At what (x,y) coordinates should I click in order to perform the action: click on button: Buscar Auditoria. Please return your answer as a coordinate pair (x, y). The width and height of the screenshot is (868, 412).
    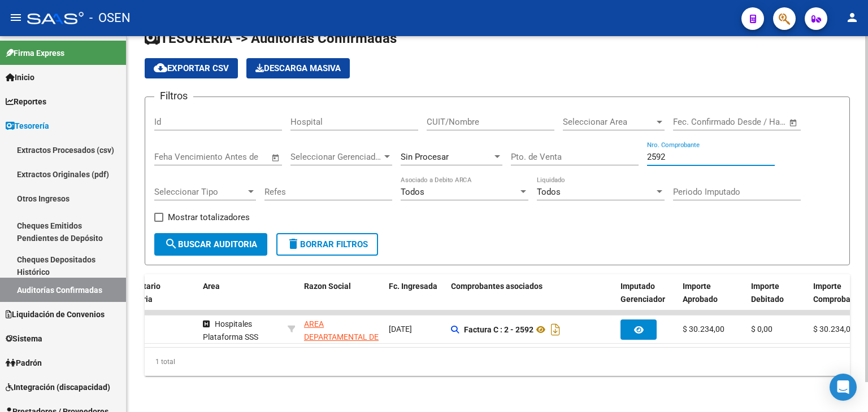
    Looking at the image, I should click on (211, 244).